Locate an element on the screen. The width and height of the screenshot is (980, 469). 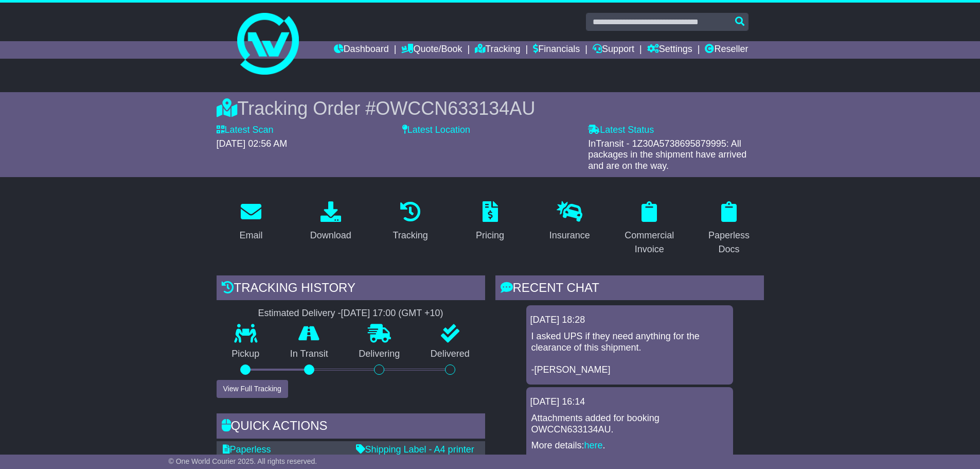
div: Email is located at coordinates (251, 235).